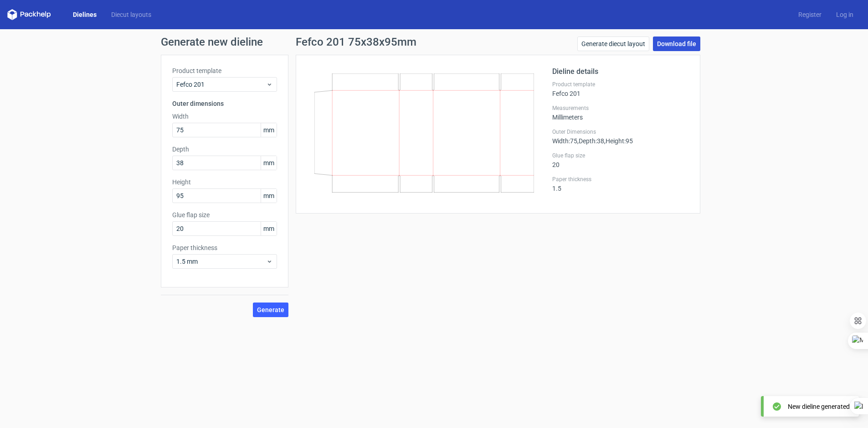 This screenshot has height=428, width=868. What do you see at coordinates (618, 141) in the screenshot?
I see `span: , Height : 95` at bounding box center [618, 141].